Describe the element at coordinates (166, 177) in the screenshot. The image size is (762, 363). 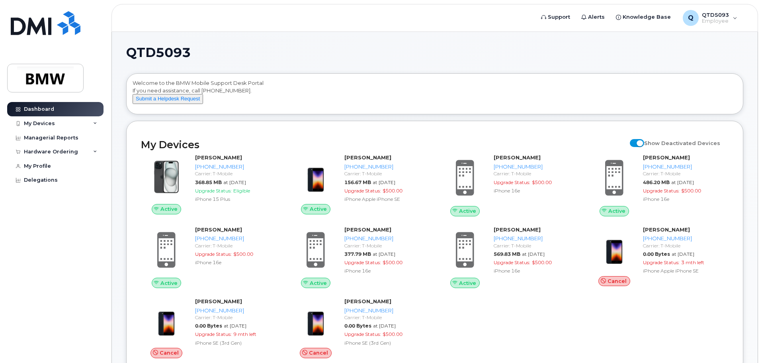
I see `img: iPhone_15_Black.png` at that location.